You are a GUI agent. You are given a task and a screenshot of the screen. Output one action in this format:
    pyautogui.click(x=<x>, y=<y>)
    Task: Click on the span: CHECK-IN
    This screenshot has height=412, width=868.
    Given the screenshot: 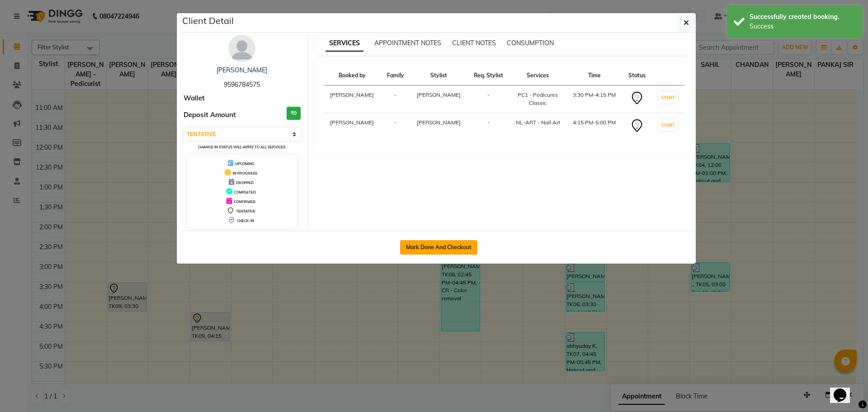 What is the action you would take?
    pyautogui.click(x=245, y=221)
    